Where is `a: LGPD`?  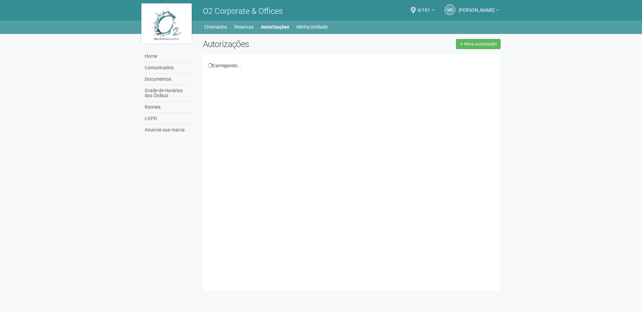 a: LGPD is located at coordinates (168, 119).